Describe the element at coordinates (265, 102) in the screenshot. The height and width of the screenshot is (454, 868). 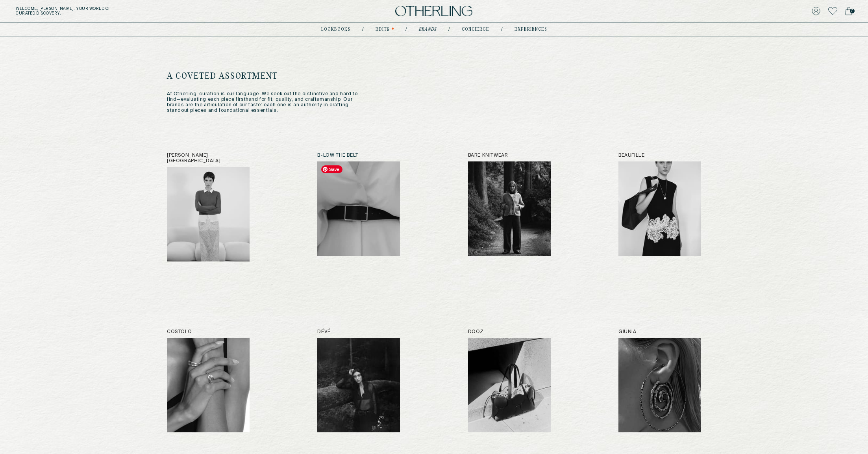
I see `p: At Otherling, curation is our language. We seek out the distinctive and hard to find—evaluating e...` at that location.